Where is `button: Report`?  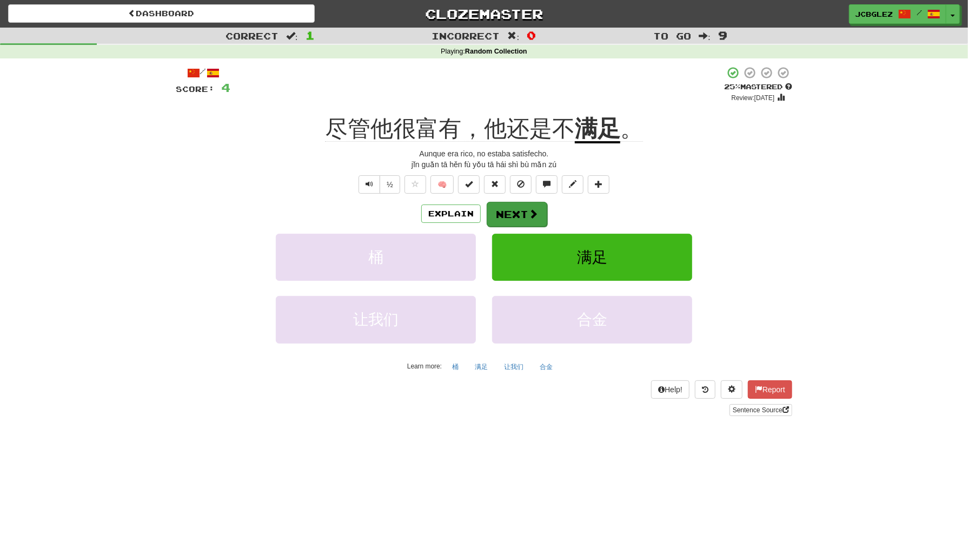 button: Report is located at coordinates (770, 389).